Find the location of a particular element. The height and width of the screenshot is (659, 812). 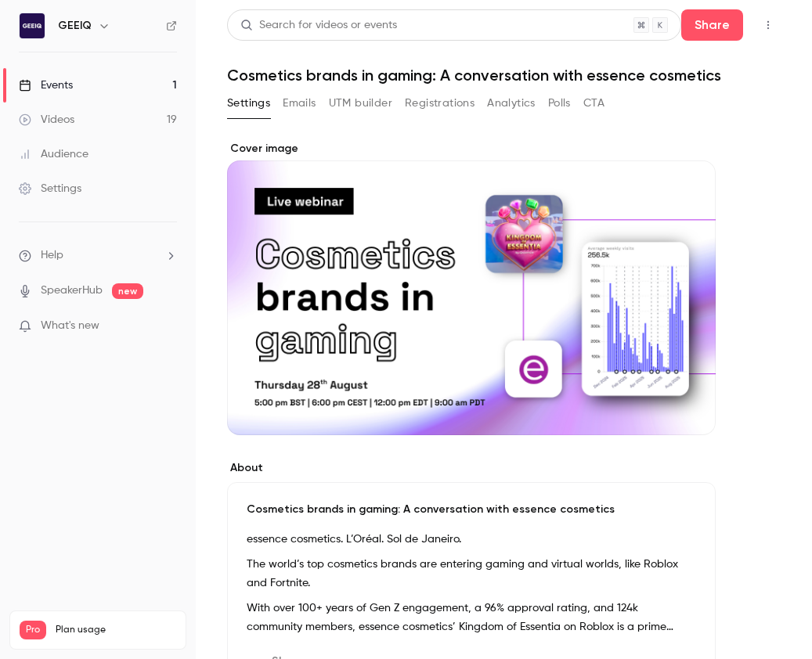

button: UTM builder is located at coordinates (360, 103).